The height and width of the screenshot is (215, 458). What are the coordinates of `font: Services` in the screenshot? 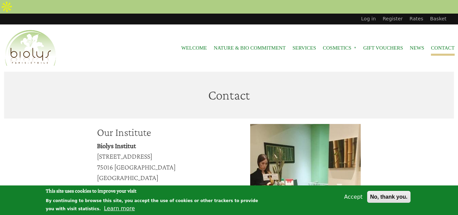 It's located at (304, 48).